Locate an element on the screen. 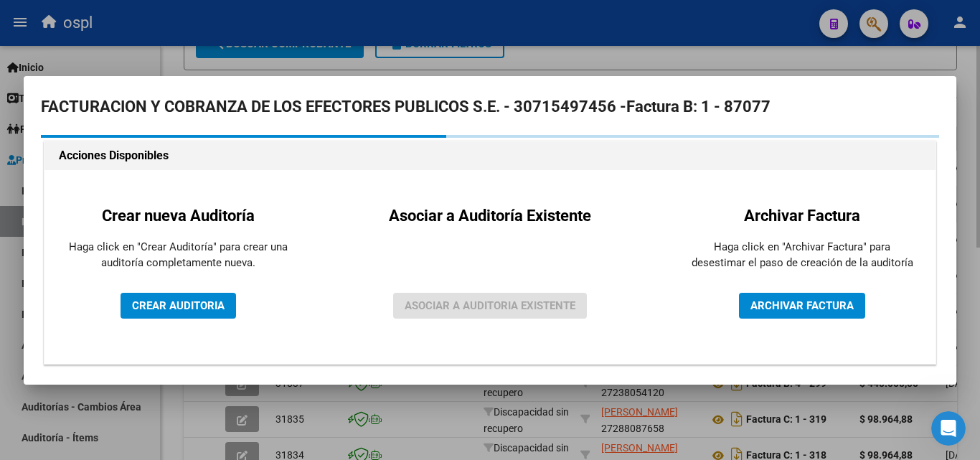 Image resolution: width=980 pixels, height=460 pixels. span: ASOCIAR A AUDITORIA EXISTENTE is located at coordinates (490, 306).